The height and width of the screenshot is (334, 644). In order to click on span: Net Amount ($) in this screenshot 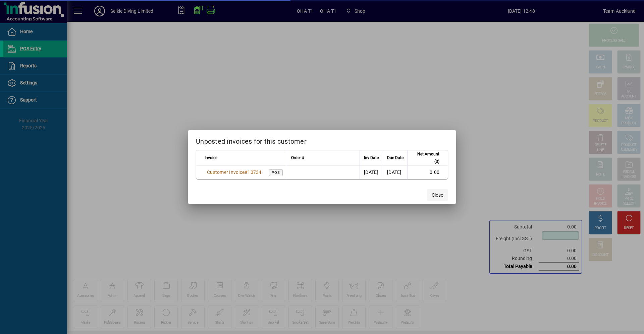, I will do `click(426, 158)`.